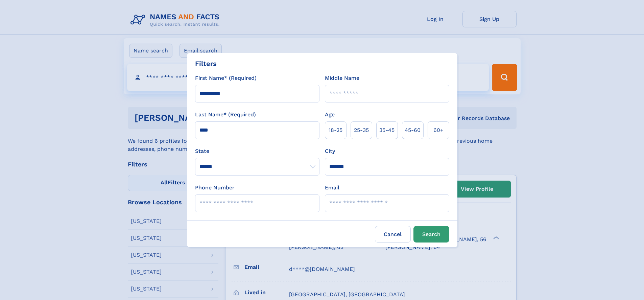 Image resolution: width=644 pixels, height=300 pixels. What do you see at coordinates (215, 188) in the screenshot?
I see `label: Phone Number` at bounding box center [215, 188].